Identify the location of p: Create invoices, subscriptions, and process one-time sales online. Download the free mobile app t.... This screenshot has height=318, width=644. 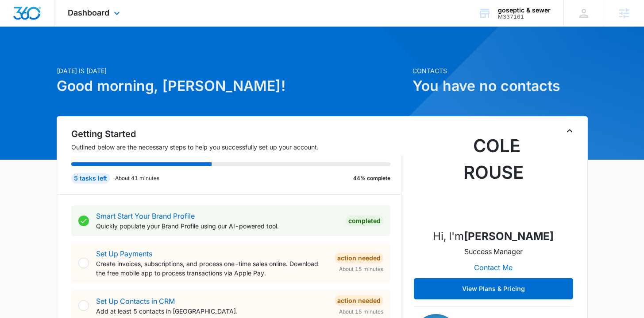
(212, 268).